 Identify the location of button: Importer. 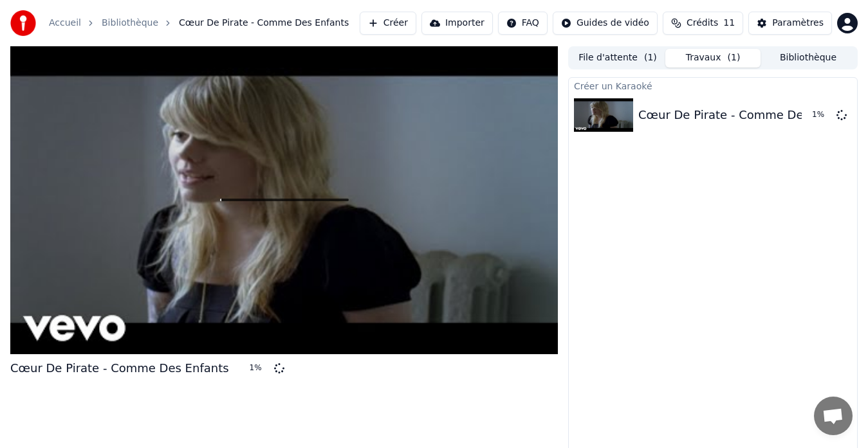
(457, 23).